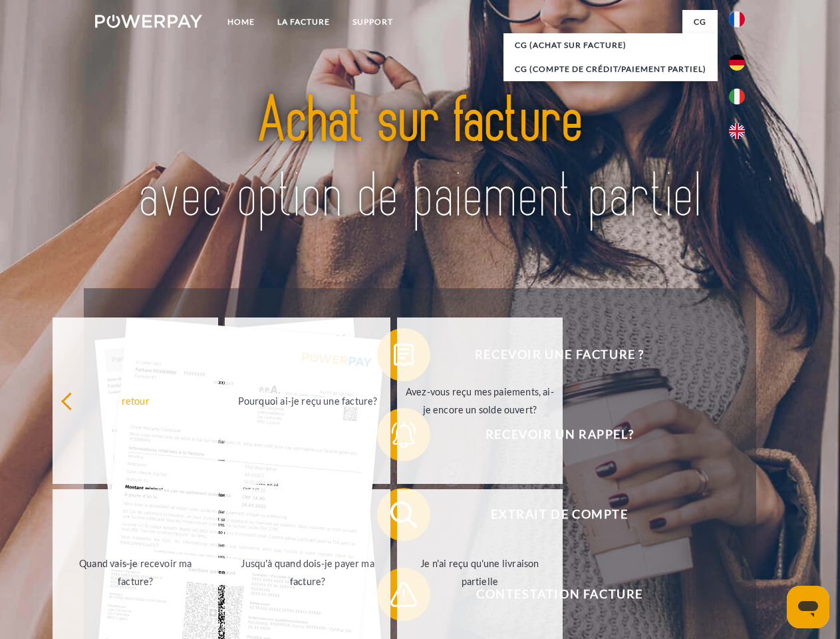 This screenshot has width=840, height=639. I want to click on img: fr, so click(737, 20).